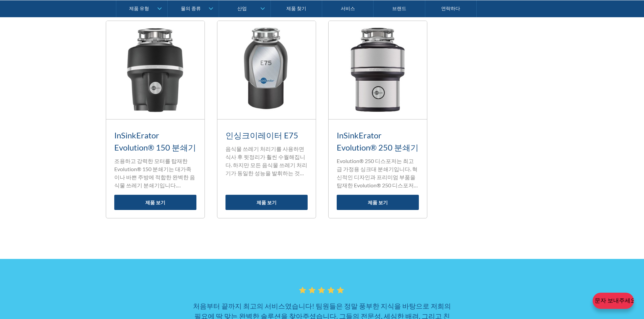  I want to click on button: 채팅 위젯을 열려면 선택하세요, so click(37, 16).